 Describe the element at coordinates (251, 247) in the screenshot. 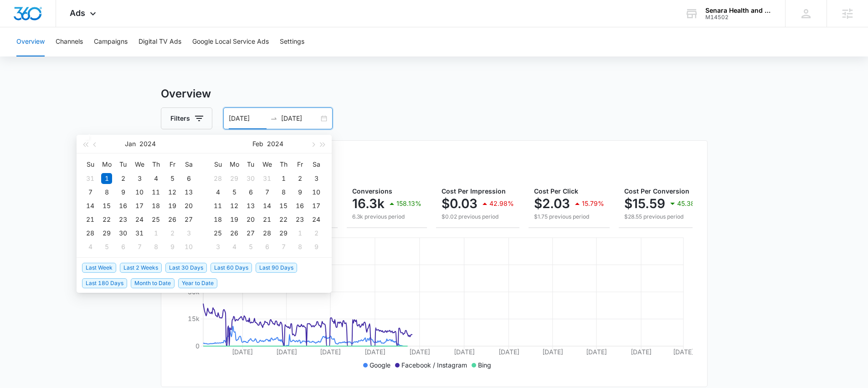

I see `td: 2024-03-05` at that location.